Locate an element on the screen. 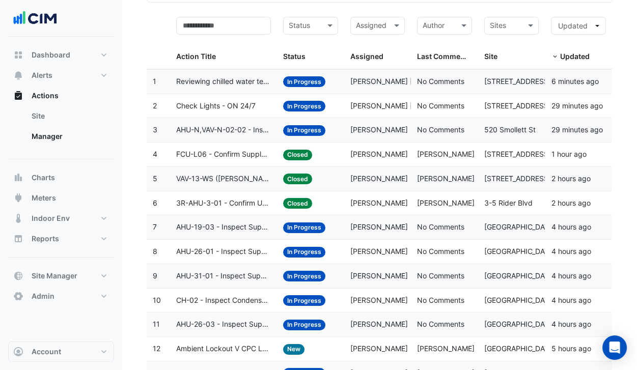 This screenshot has height=370, width=637. span: Site Manager is located at coordinates (54, 276).